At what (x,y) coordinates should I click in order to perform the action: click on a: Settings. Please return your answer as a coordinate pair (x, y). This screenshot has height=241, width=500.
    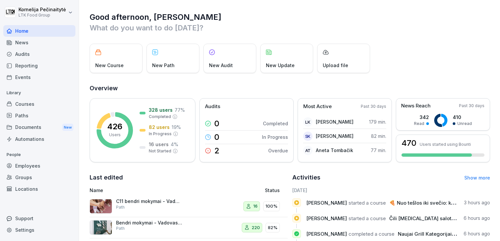
    Looking at the image, I should click on (39, 230).